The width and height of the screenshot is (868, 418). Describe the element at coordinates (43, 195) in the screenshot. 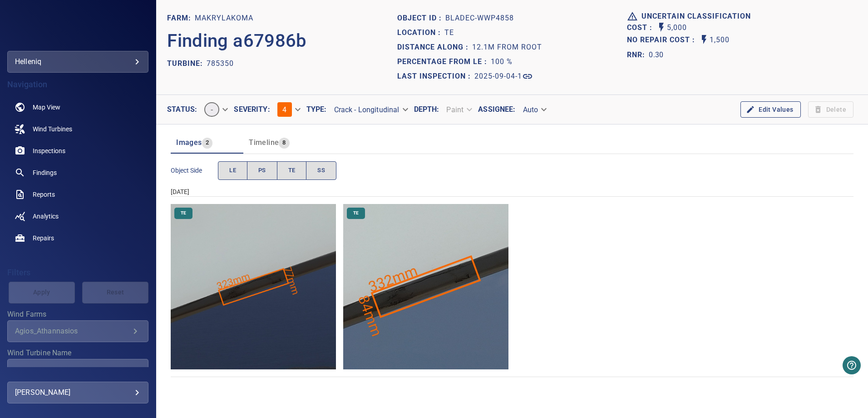

I see `span: Reports` at that location.